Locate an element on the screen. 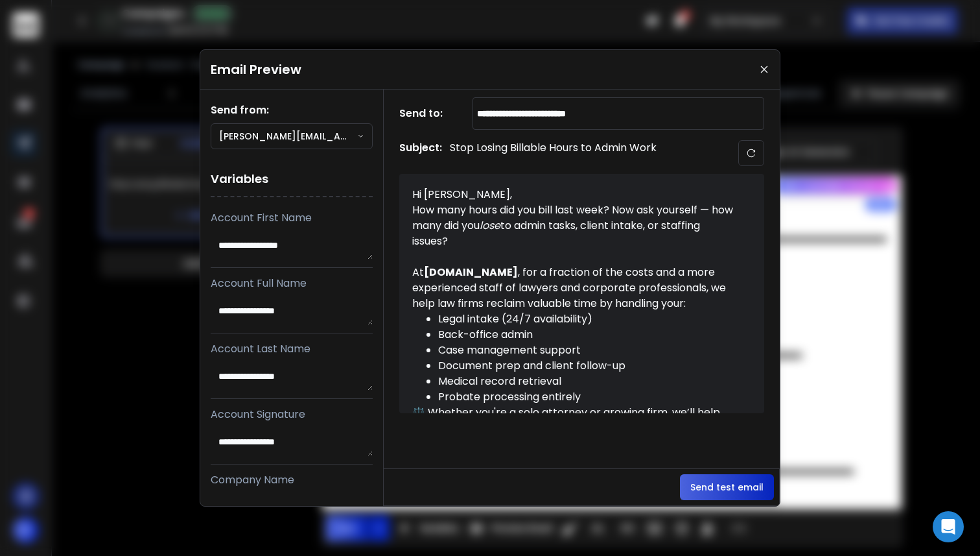 This screenshot has width=980, height=556. div: Medical record retrieval is located at coordinates (588, 381).